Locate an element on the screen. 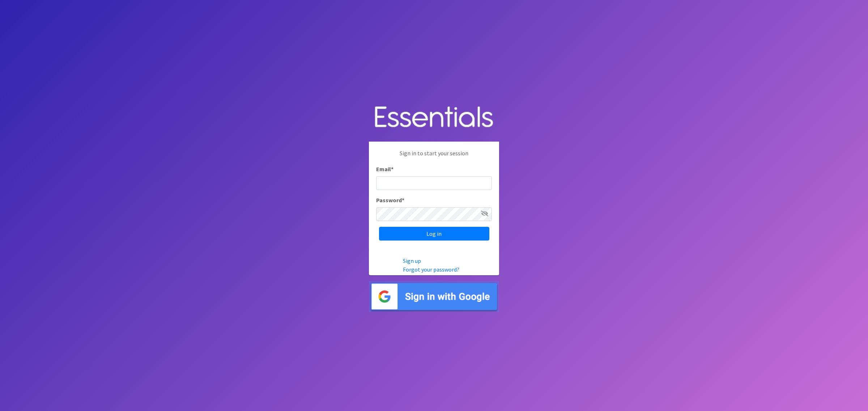 The width and height of the screenshot is (868, 411). a: Forgot your password? is located at coordinates (431, 270).